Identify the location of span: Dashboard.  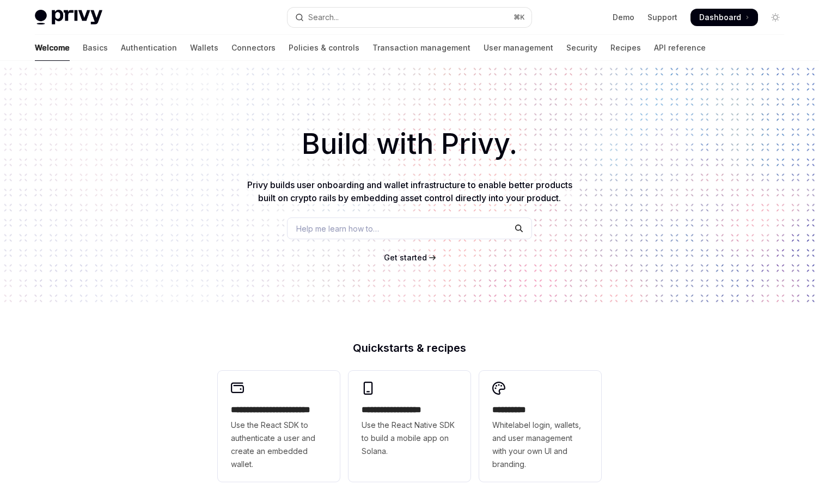
(720, 18).